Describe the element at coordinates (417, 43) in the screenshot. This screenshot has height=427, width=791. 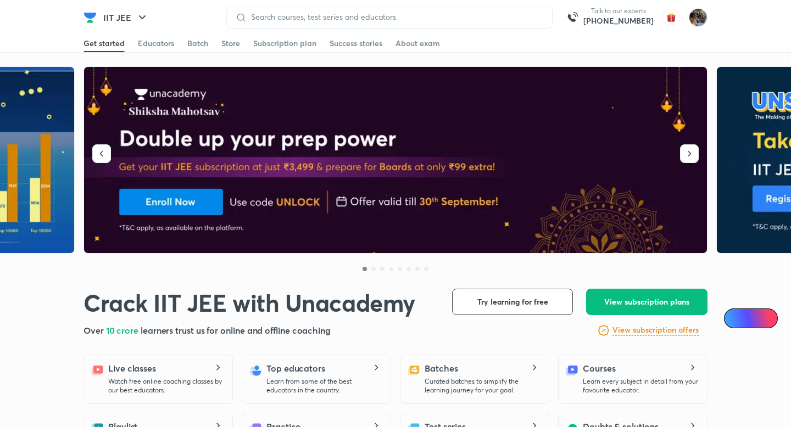
I see `div: About exam` at that location.